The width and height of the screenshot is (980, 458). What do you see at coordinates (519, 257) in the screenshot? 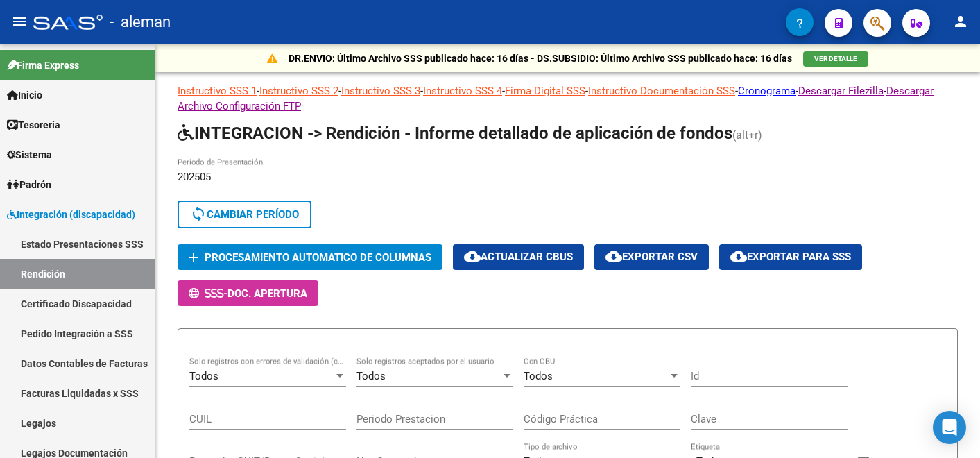
I see `span: Actualizar CBUs` at bounding box center [519, 257].